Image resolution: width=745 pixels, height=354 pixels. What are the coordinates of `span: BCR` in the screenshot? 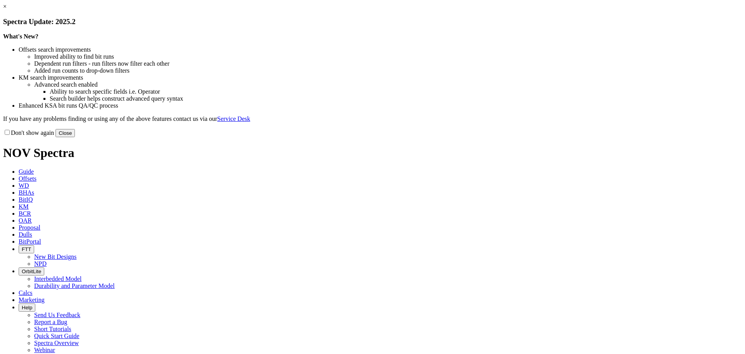 It's located at (25, 213).